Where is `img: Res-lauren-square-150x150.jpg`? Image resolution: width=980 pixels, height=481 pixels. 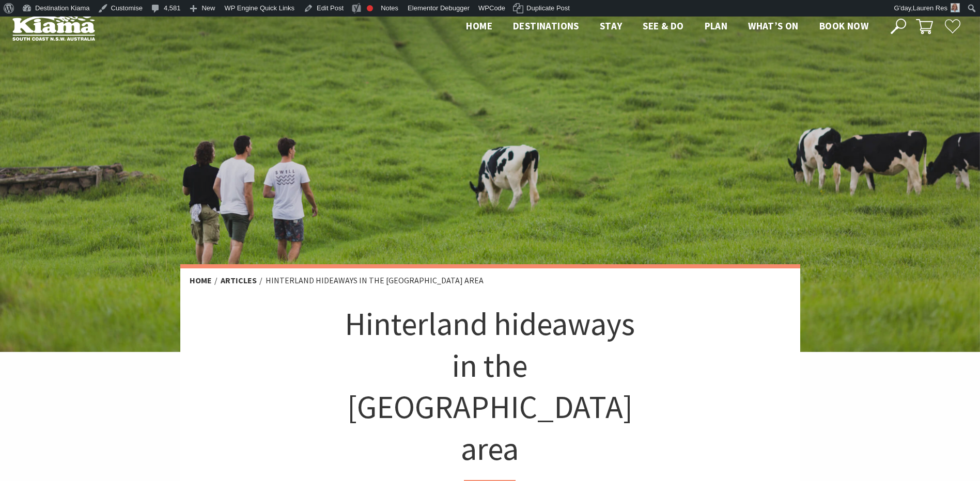 img: Res-lauren-square-150x150.jpg is located at coordinates (955, 7).